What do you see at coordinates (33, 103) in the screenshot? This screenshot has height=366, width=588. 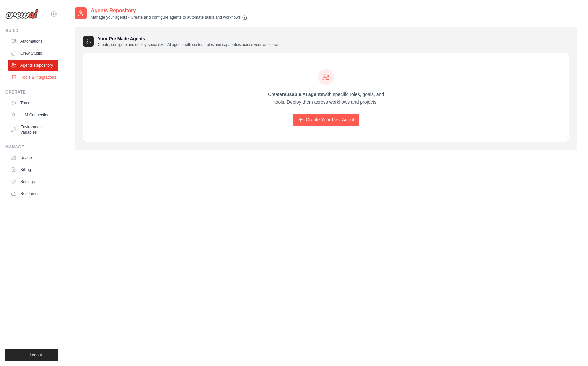 I see `a: Traces` at bounding box center [33, 103].